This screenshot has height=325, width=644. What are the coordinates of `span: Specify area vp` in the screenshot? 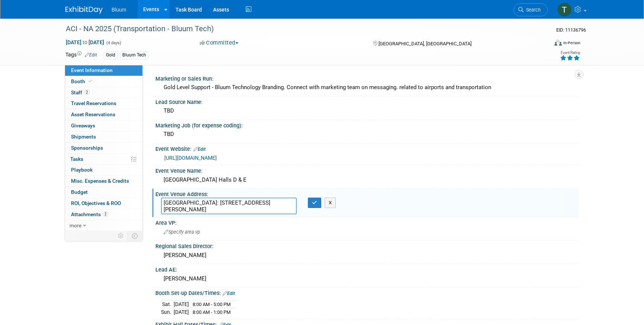 It's located at (182, 232).